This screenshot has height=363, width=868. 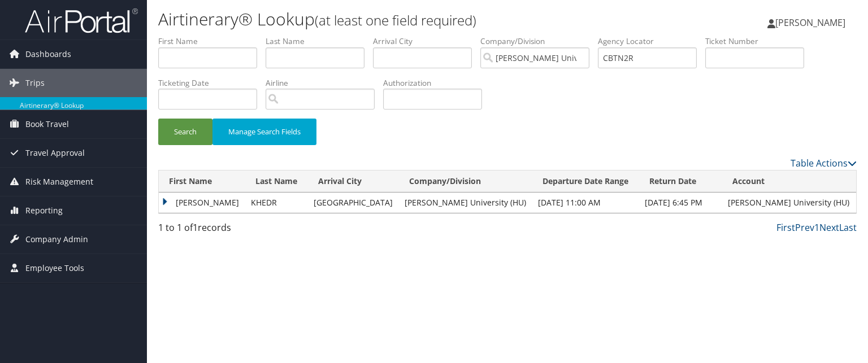 What do you see at coordinates (276, 182) in the screenshot?
I see `th: Last Name: activate to sort column ascending` at bounding box center [276, 182].